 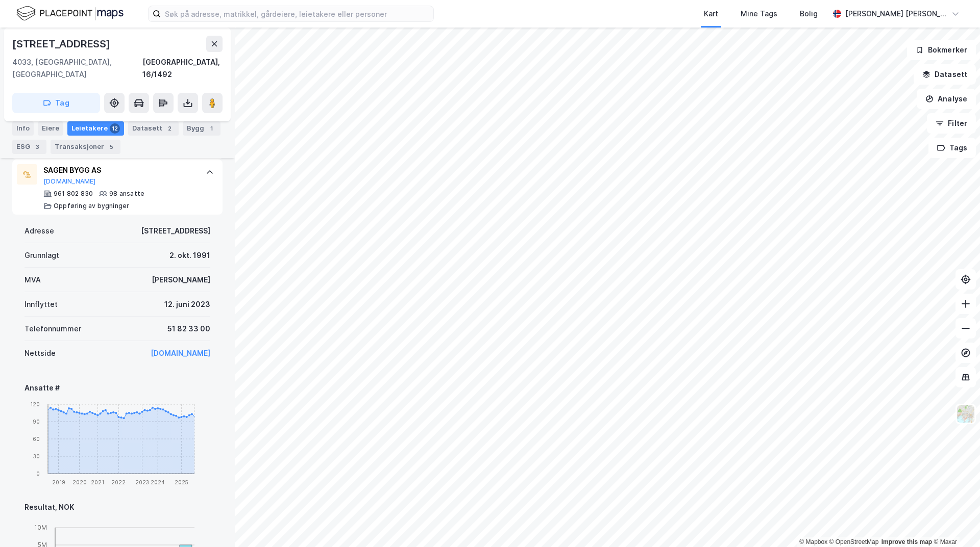 I want to click on button: Analyse, so click(x=947, y=99).